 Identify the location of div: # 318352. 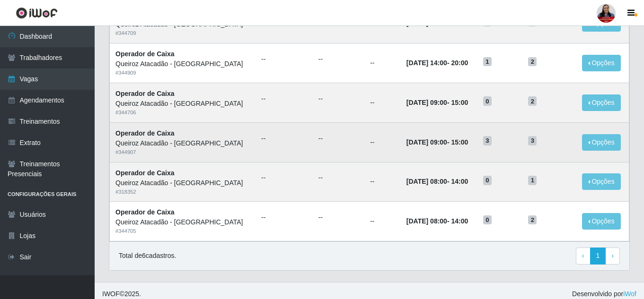
(182, 192).